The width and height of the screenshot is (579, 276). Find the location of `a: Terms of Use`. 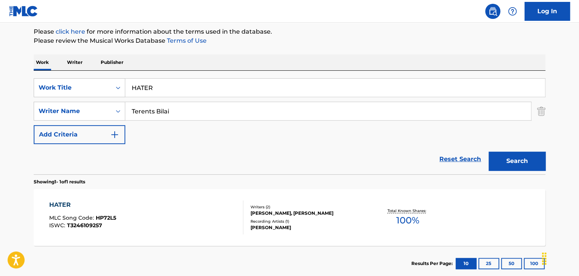

a: Terms of Use is located at coordinates (186, 41).